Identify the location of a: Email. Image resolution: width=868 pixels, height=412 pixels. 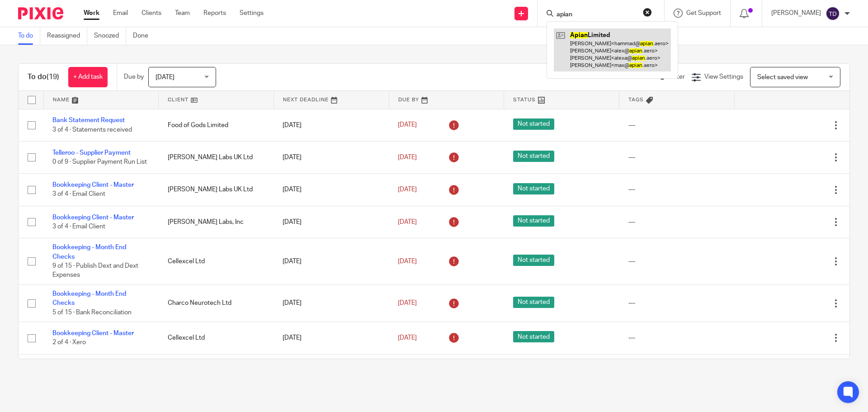
(120, 13).